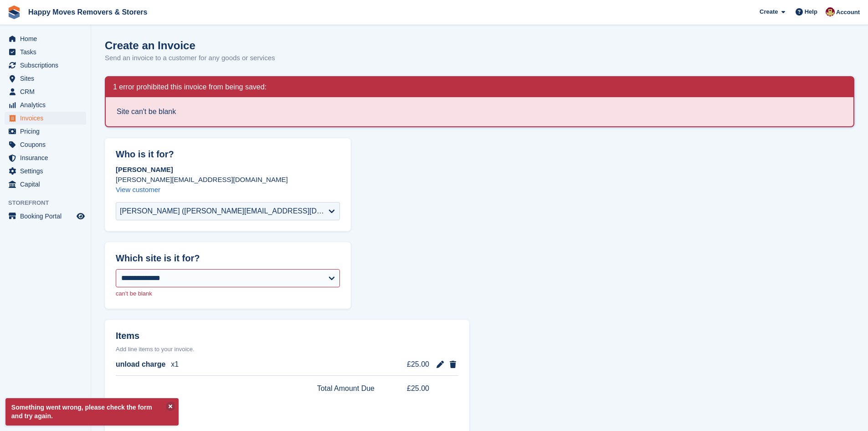  I want to click on p: Something went wrong, please check the form and try again., so click(92, 412).